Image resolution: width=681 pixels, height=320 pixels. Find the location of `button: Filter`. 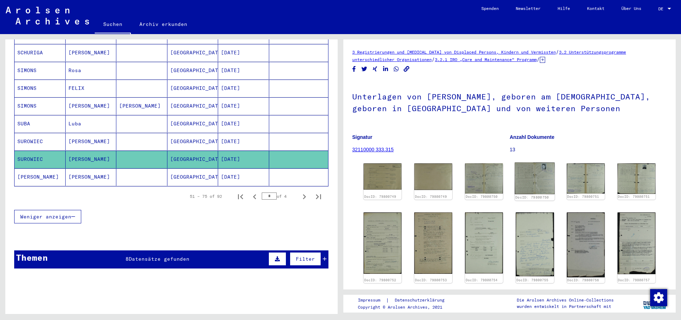

button: Filter is located at coordinates (305, 259).